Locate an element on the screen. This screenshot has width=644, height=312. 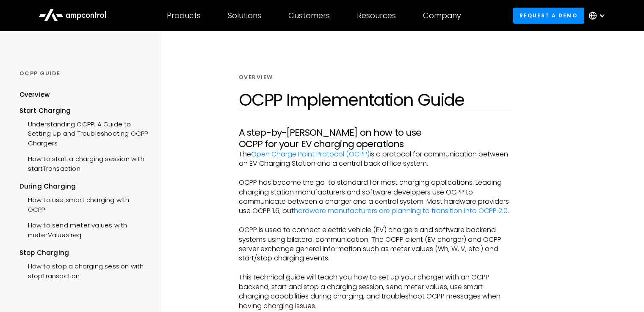
div: How to start a charging session with startTransaction is located at coordinates (84, 163).